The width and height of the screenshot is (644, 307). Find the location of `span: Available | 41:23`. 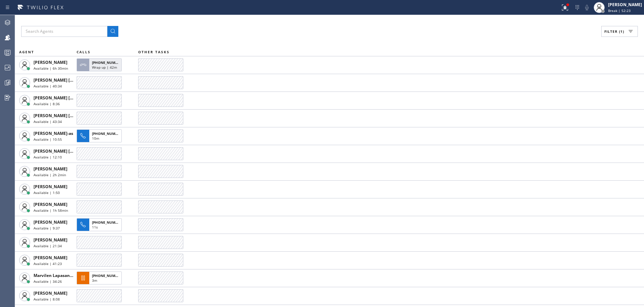

span: Available | 41:23 is located at coordinates (48, 264).